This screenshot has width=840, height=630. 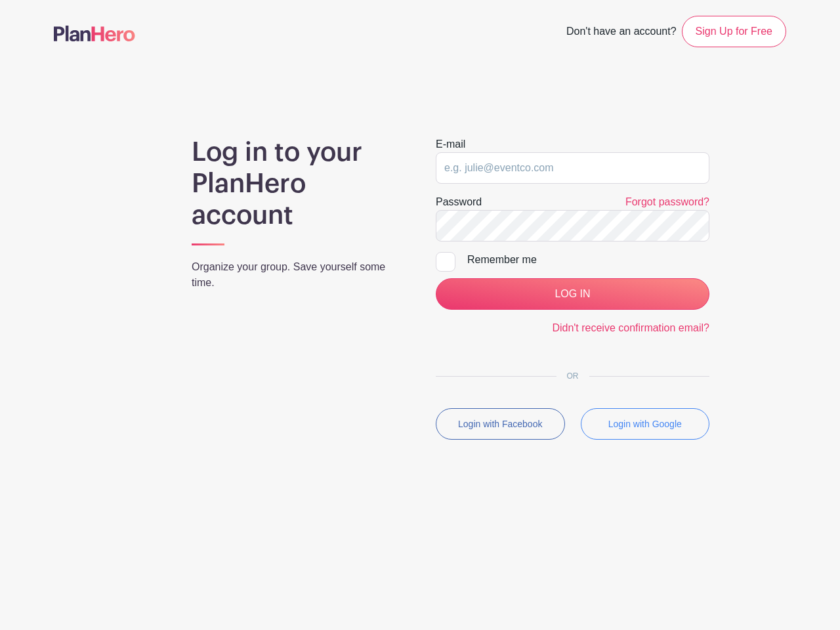 What do you see at coordinates (500, 424) in the screenshot?
I see `small: Login with Facebook` at bounding box center [500, 424].